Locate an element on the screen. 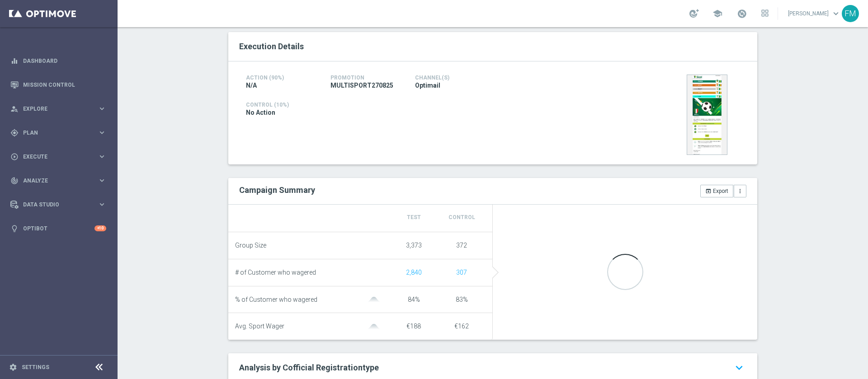  i: lightbulb is located at coordinates (15, 229).